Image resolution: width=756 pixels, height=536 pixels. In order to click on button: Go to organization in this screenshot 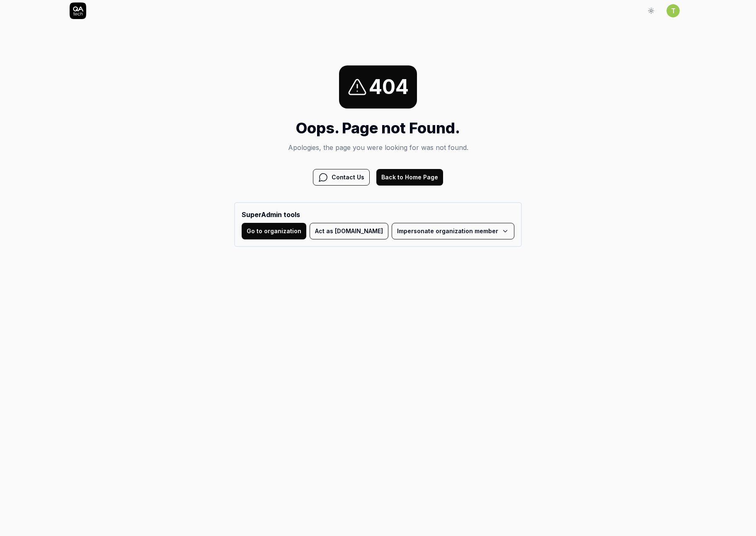, I will do `click(274, 231)`.